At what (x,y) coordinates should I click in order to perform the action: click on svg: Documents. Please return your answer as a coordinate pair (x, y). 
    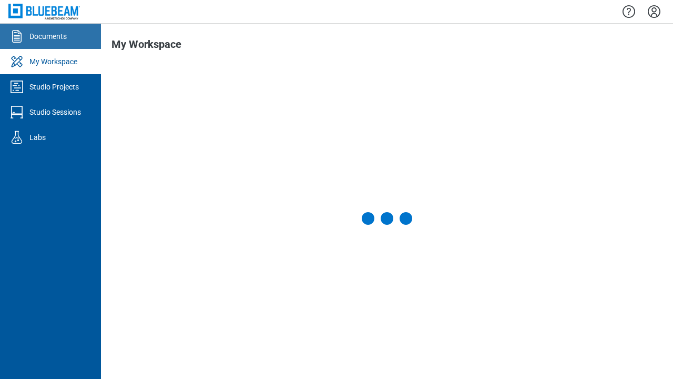
    Looking at the image, I should click on (17, 36).